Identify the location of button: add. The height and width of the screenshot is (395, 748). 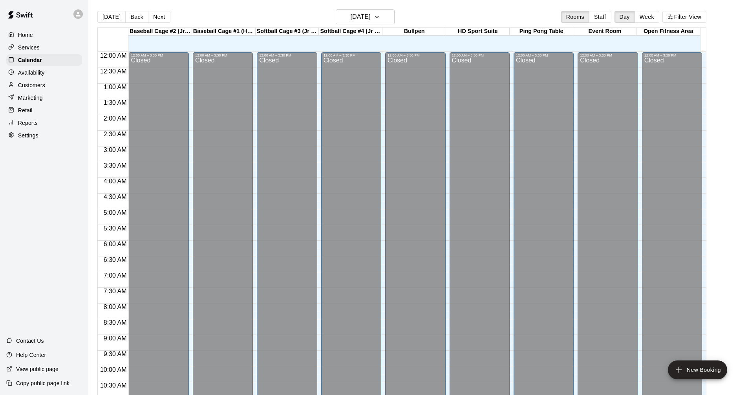
(697, 370).